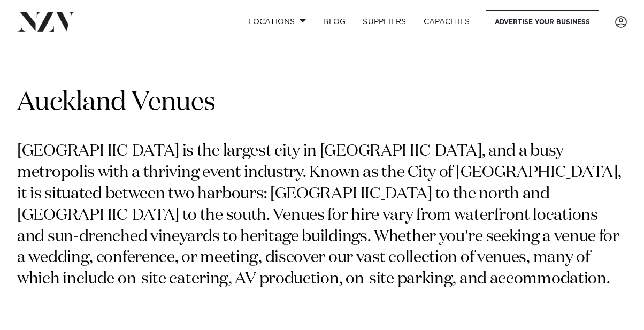 The image size is (644, 330). Describe the element at coordinates (384, 22) in the screenshot. I see `a: SUPPLIERS` at that location.